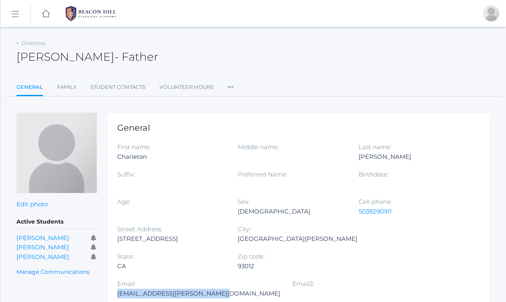 The image size is (506, 302). What do you see at coordinates (57, 153) in the screenshot?
I see `img: Charleton Trumpower` at bounding box center [57, 153].